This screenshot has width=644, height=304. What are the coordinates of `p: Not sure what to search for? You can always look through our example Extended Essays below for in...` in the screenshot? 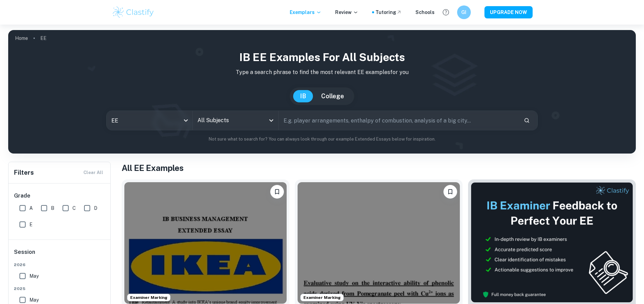 It's located at (322, 139).